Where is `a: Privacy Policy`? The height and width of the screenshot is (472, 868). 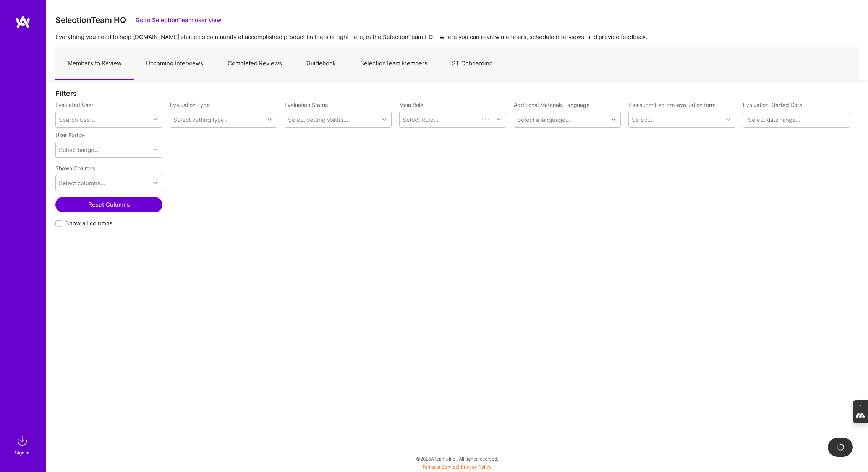
a: Privacy Policy is located at coordinates (476, 466).